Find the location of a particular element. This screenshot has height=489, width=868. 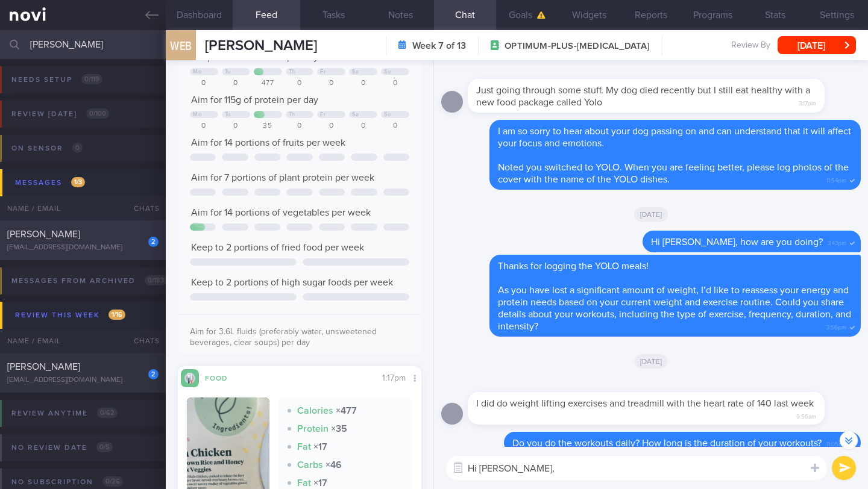

span: 0 / 183 is located at coordinates (156, 280).